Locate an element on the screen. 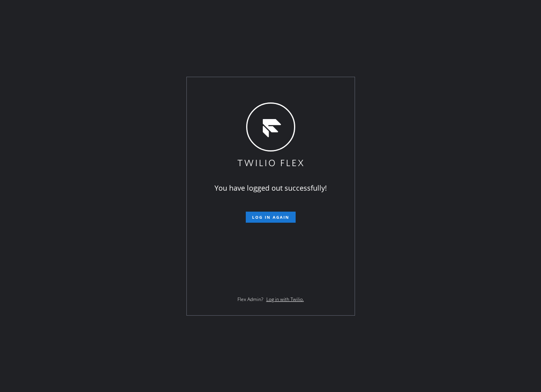 This screenshot has height=392, width=541. span: Flex Admin? is located at coordinates (250, 299).